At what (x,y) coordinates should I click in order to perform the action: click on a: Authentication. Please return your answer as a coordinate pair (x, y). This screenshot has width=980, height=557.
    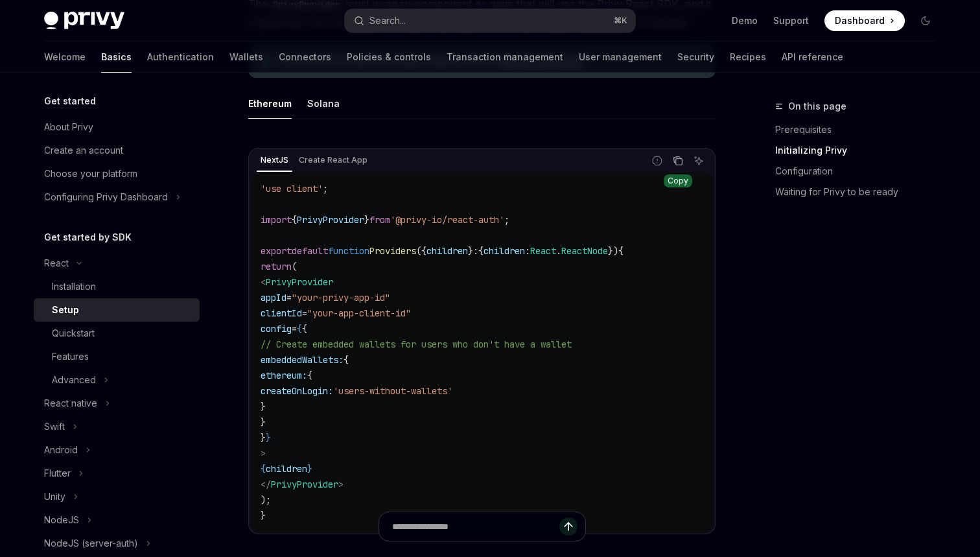
    Looking at the image, I should click on (180, 57).